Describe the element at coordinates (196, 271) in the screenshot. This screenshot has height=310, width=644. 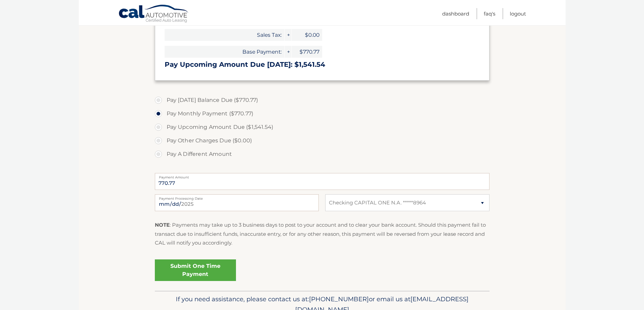
I see `a: Submit One Time Payment` at that location.